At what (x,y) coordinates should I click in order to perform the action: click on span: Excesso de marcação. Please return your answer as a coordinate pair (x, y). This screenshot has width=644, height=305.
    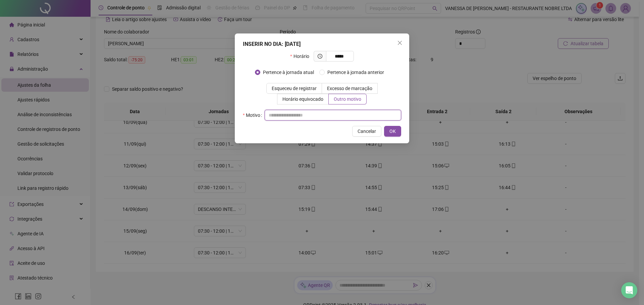
    Looking at the image, I should click on (349, 88).